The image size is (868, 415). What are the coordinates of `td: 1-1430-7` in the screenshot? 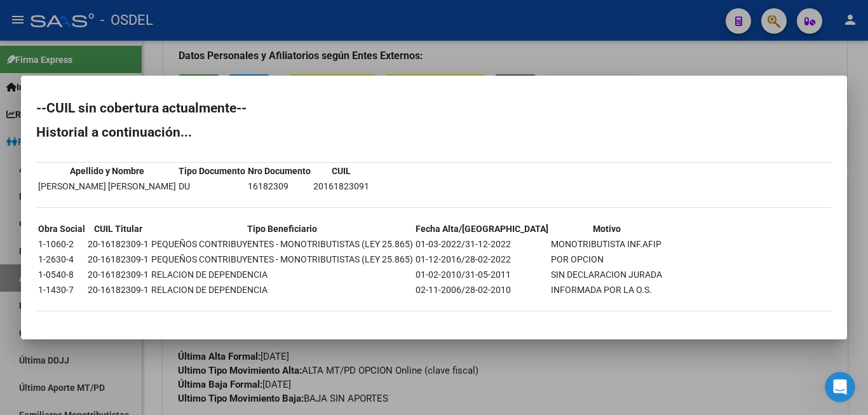 It's located at (61, 290).